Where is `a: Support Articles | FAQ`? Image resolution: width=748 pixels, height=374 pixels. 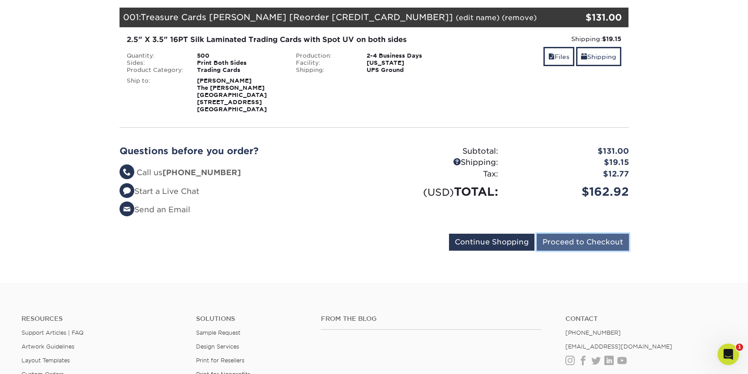
a: Support Articles | FAQ is located at coordinates (52, 333).